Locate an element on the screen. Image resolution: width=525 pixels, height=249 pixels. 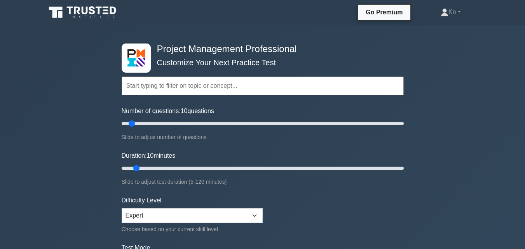
h4: Project Management Professional is located at coordinates (260, 49).